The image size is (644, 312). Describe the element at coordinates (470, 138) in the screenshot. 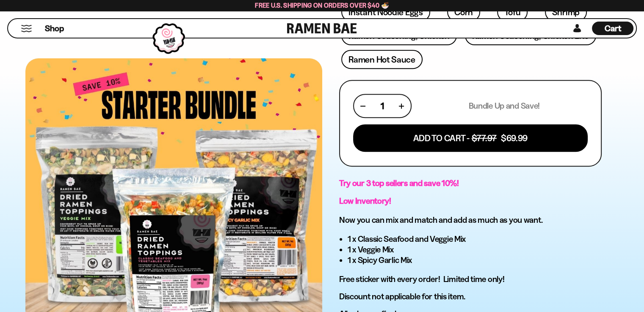

I see `button: Add To Cart - $77.97 $69.99` at that location.